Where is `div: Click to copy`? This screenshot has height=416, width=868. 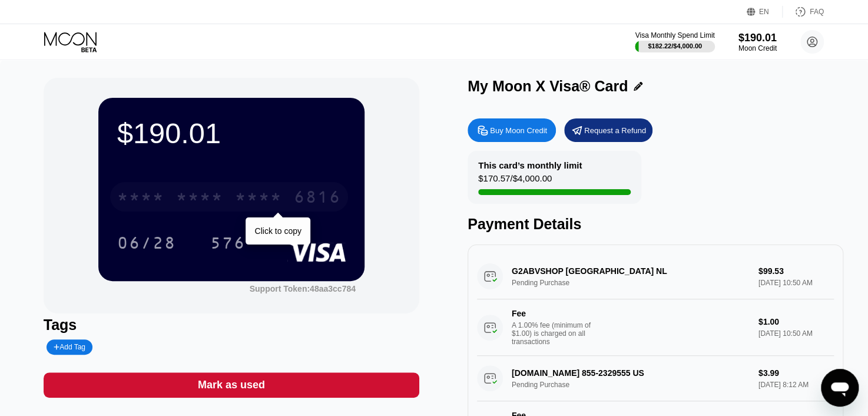
div: Click to copy is located at coordinates (277, 231).